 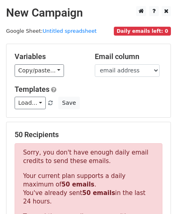 What do you see at coordinates (39, 70) in the screenshot?
I see `a: Copy/paste...` at bounding box center [39, 70].